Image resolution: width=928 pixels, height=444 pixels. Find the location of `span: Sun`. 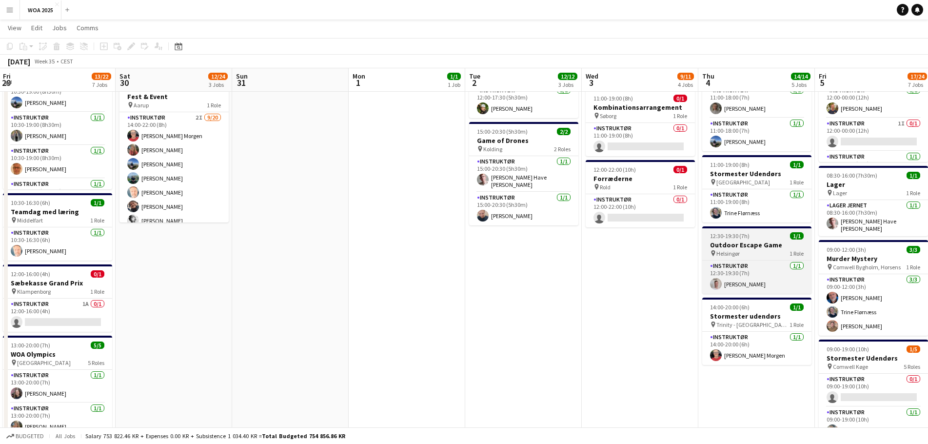

span: Sun is located at coordinates (242, 76).